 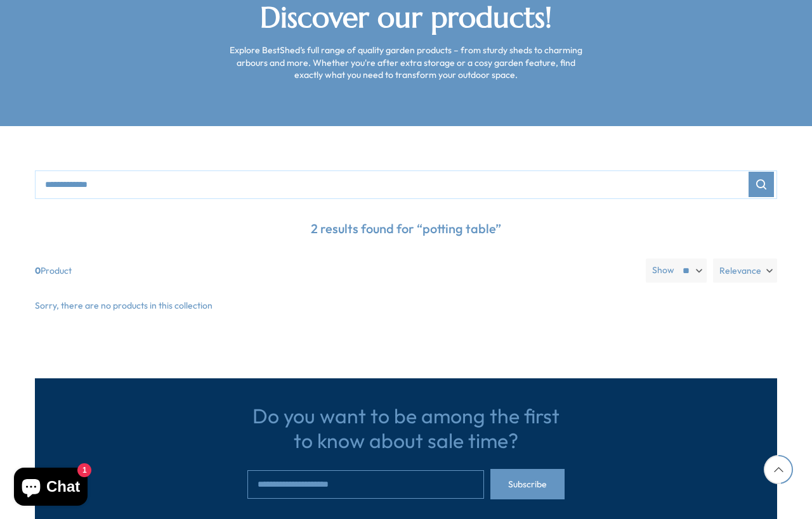 I want to click on b: 0, so click(x=37, y=270).